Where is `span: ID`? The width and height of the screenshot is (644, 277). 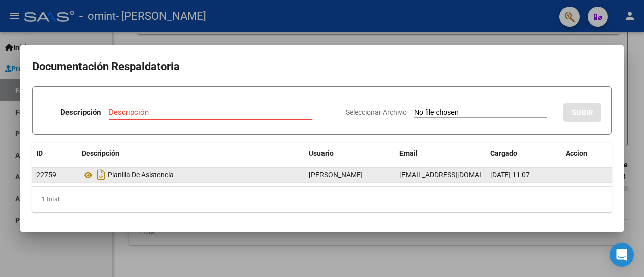
span: ID is located at coordinates (39, 153).